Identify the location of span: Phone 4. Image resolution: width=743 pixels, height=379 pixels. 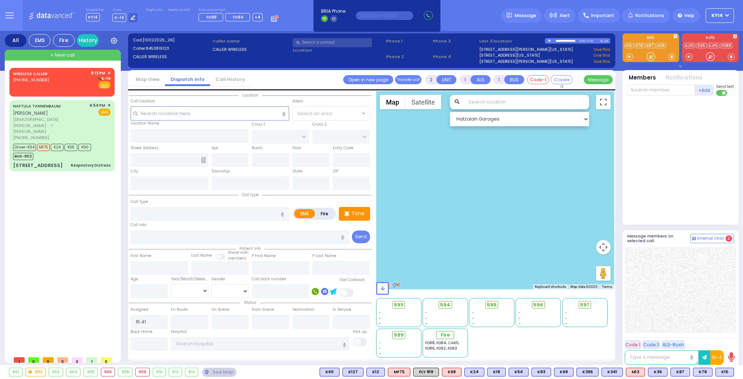
(455, 57).